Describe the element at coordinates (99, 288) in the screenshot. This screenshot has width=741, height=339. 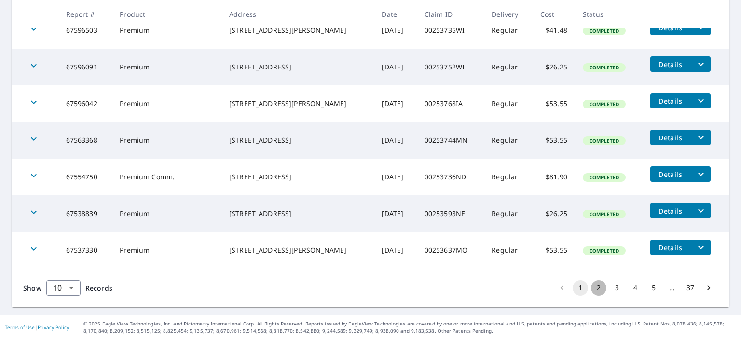
I see `span: Records` at that location.